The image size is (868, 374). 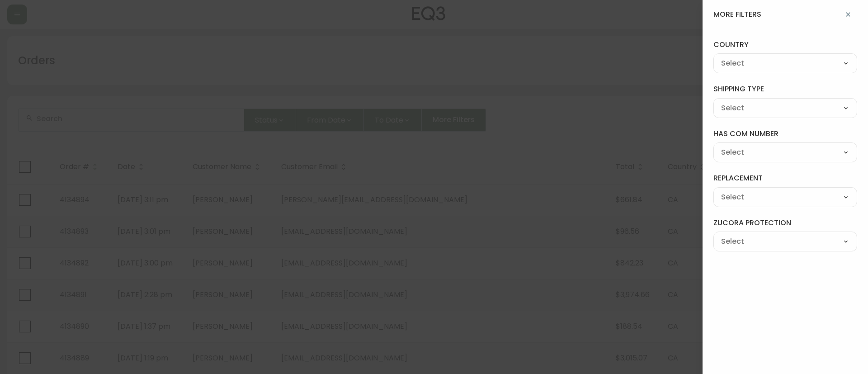 What do you see at coordinates (785, 178) in the screenshot?
I see `label: replacement` at bounding box center [785, 178].